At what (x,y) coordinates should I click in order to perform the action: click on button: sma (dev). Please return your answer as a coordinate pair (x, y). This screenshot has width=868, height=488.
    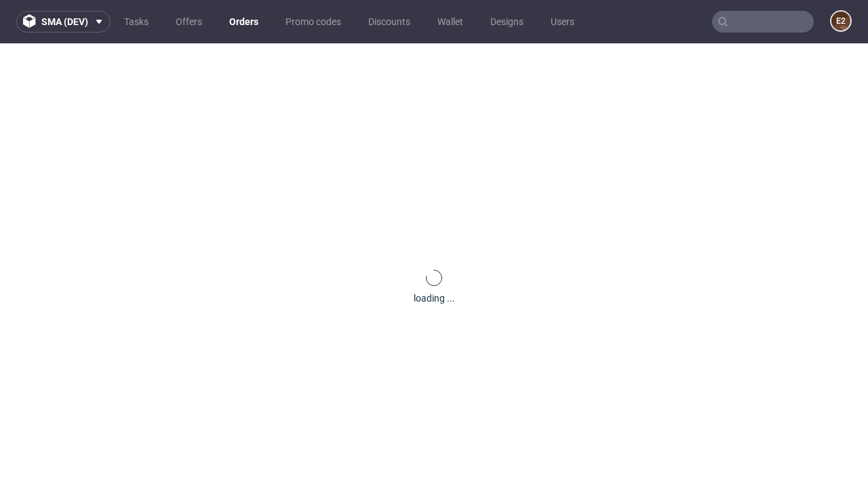
    Looking at the image, I should click on (63, 22).